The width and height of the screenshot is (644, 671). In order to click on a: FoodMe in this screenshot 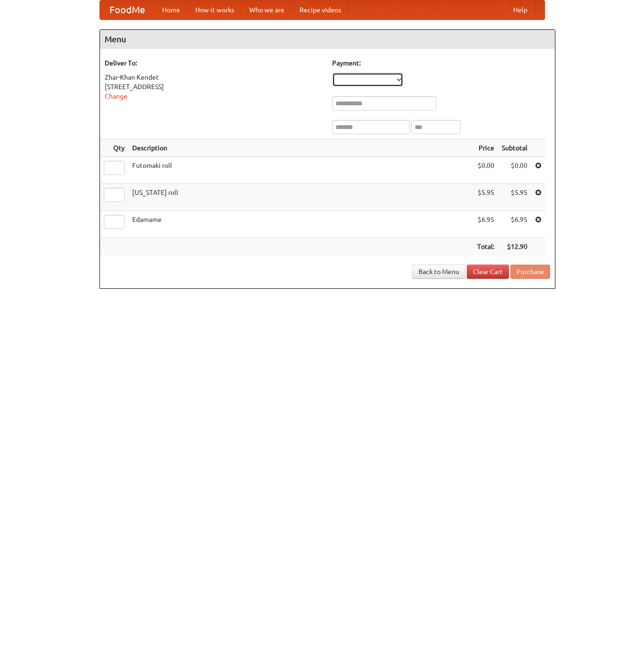, I will do `click(127, 10)`.